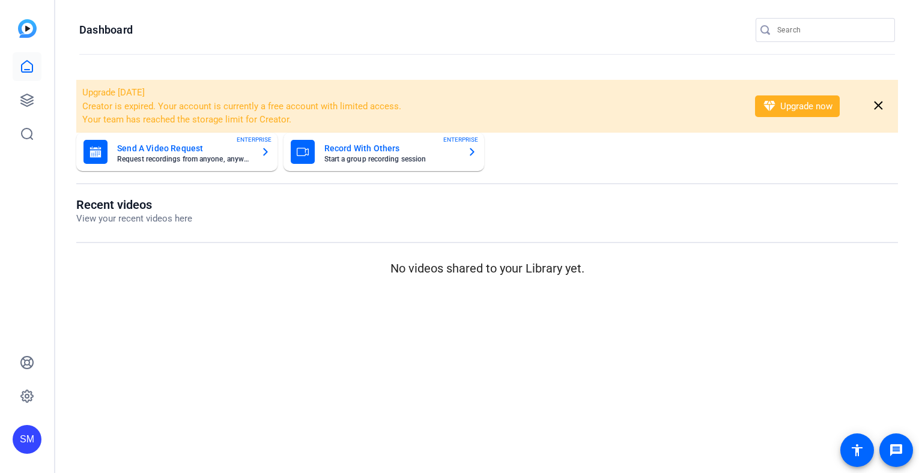  What do you see at coordinates (411, 119) in the screenshot?
I see `li: Your team has reached the storage limit for Creator.` at bounding box center [411, 119].